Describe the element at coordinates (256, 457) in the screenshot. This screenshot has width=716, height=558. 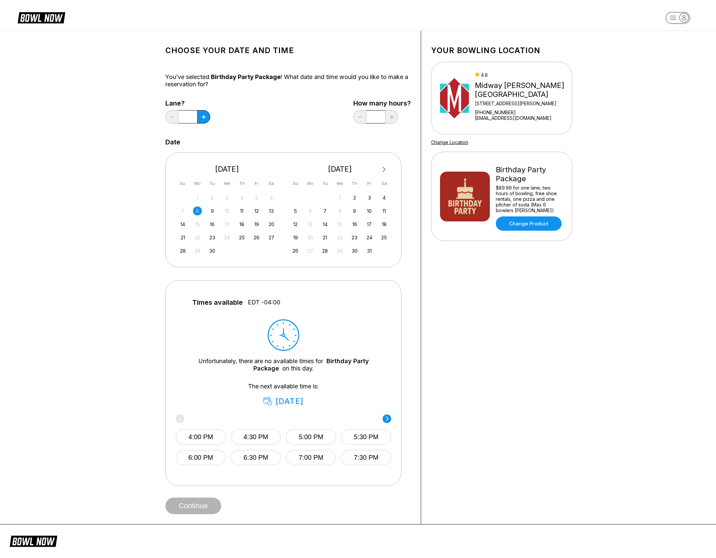
I see `button: 6:30 PM` at that location.